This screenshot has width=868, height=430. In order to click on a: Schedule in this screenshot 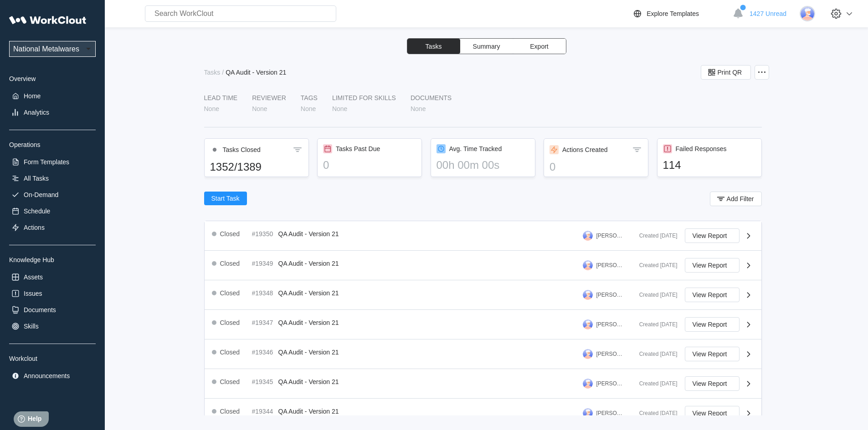, I will do `click(53, 212)`.